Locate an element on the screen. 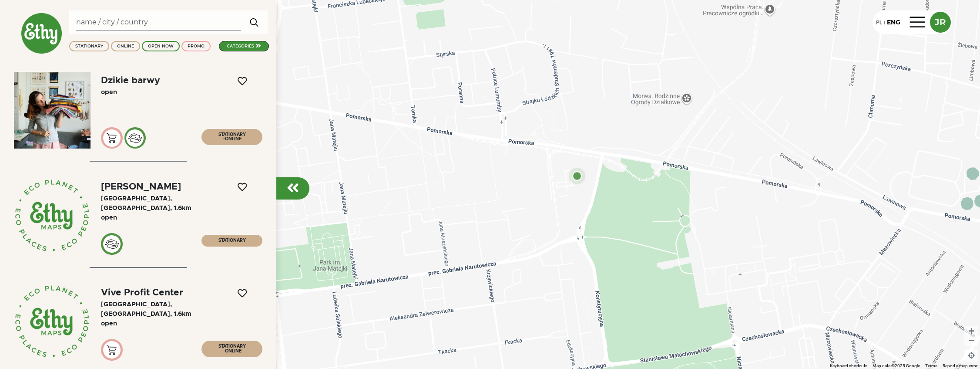 The height and width of the screenshot is (369, 980). div: ONLINE is located at coordinates (125, 46).